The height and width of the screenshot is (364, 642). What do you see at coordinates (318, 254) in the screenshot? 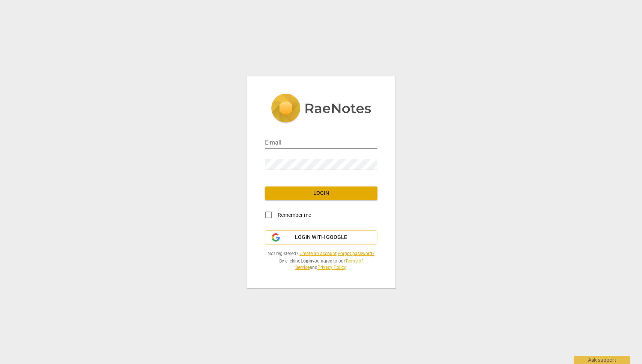
I see `a: Create an account` at bounding box center [318, 254].